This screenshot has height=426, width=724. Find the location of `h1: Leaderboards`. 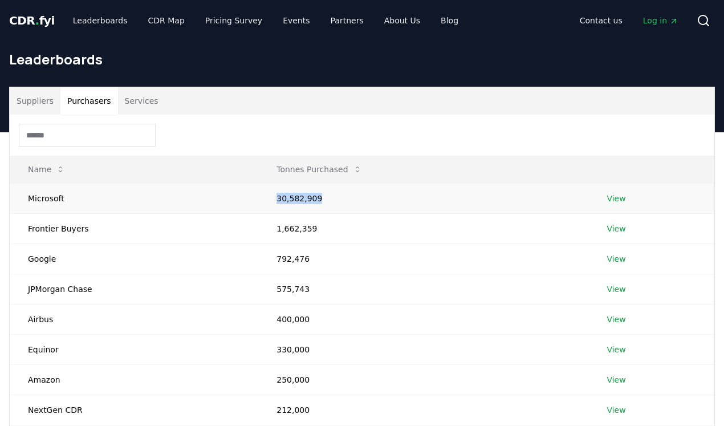

h1: Leaderboards is located at coordinates (362, 59).